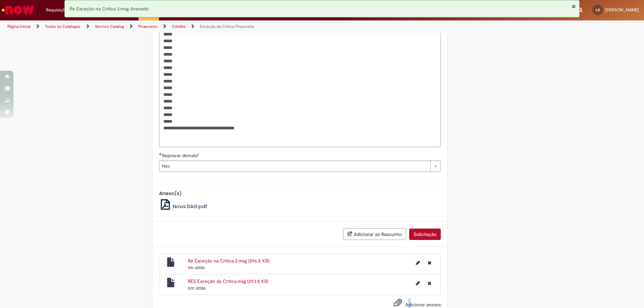  What do you see at coordinates (19, 26) in the screenshot?
I see `a: Página inicial` at bounding box center [19, 26].